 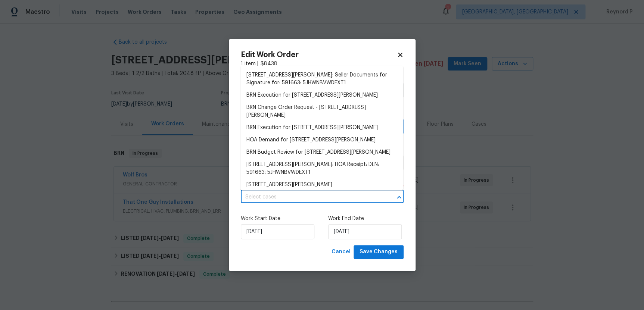 I want to click on div: 1 item |, so click(x=322, y=64).